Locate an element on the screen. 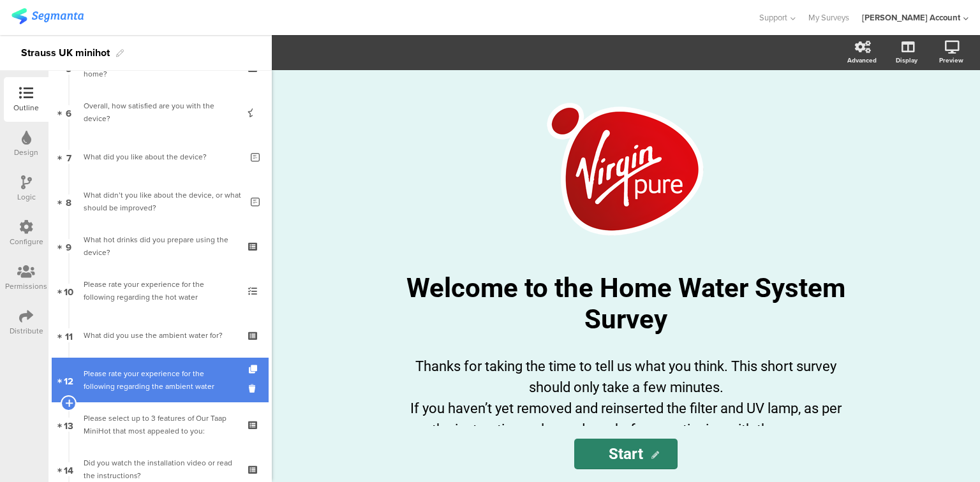 The width and height of the screenshot is (980, 482). span: 9 is located at coordinates (68, 246).